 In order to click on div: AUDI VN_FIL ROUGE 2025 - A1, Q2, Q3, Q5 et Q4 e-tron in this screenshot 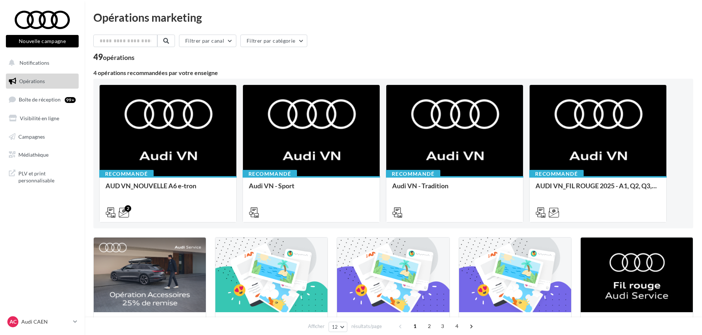, I will do `click(598, 189)`.